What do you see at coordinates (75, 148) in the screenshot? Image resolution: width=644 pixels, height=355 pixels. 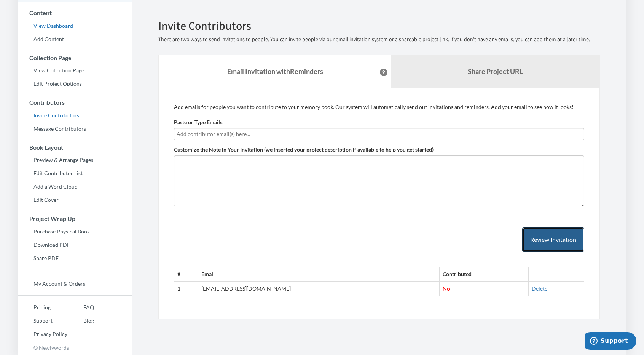 I see `h3: Book Layout` at bounding box center [75, 148].